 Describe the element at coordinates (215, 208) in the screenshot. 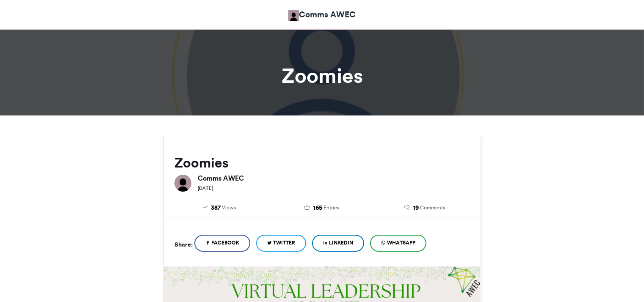

I see `span: 387` at that location.